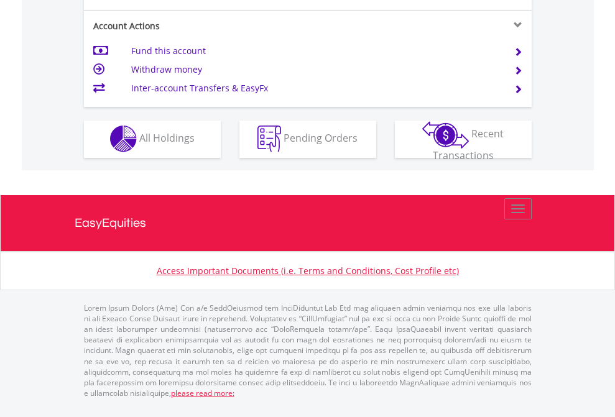  I want to click on div: Account Actions, so click(196, 26).